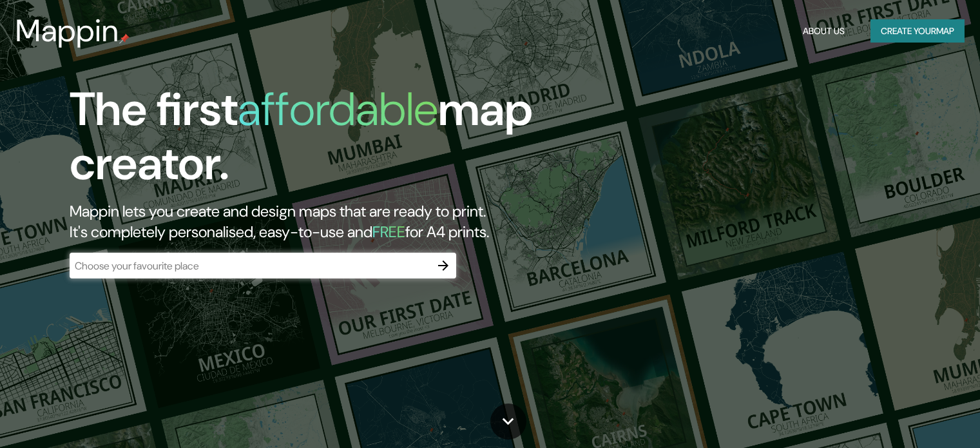 This screenshot has height=448, width=980. I want to click on button: Create yourmap, so click(918, 31).